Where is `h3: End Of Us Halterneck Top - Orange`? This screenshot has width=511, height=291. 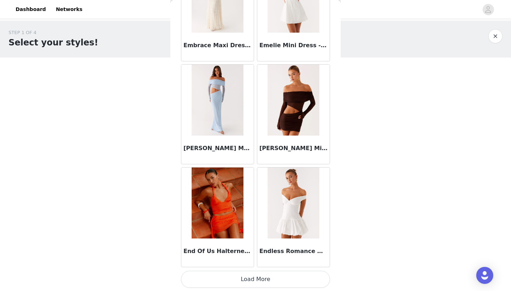 h3: End Of Us Halterneck Top - Orange is located at coordinates (218, 251).